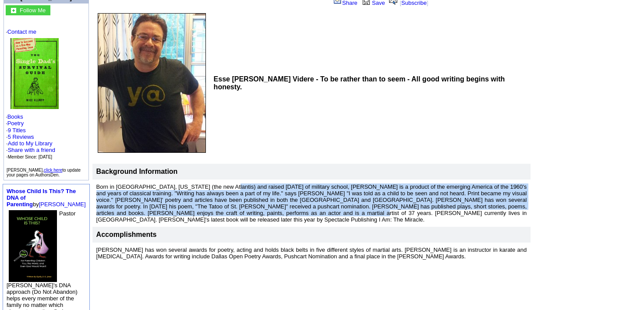 Image resolution: width=644 pixels, height=310 pixels. I want to click on font: by, so click(46, 198).